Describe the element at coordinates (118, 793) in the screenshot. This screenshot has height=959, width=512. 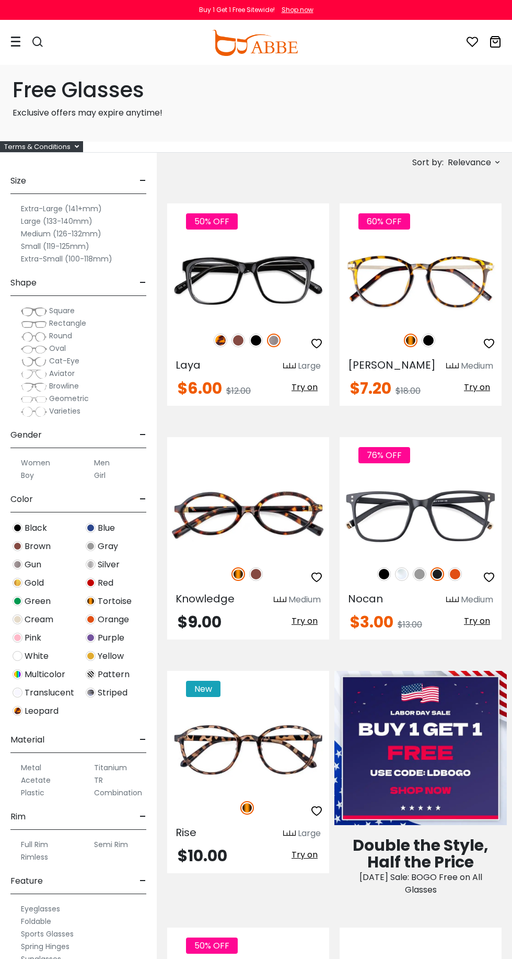
I see `label: Combination` at that location.